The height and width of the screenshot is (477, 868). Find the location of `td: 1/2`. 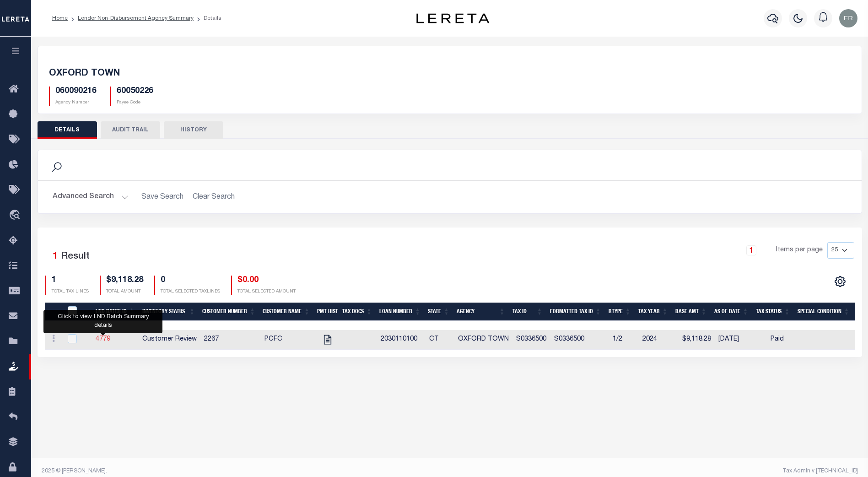

td: 1/2 is located at coordinates (624, 340).